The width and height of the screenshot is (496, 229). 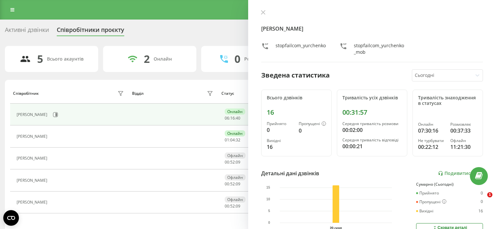 What do you see at coordinates (233, 140) in the screenshot?
I see `span: 04` at bounding box center [233, 140].